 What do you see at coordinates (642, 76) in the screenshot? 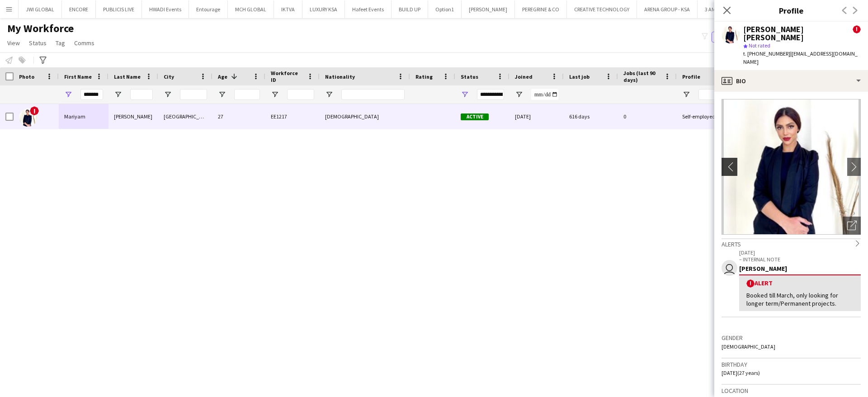
I see `span: Jobs (last 90 days)` at bounding box center [642, 76].